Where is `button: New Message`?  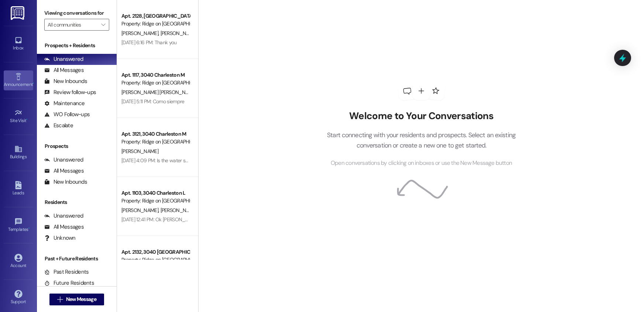 button: New Message is located at coordinates (77, 300).